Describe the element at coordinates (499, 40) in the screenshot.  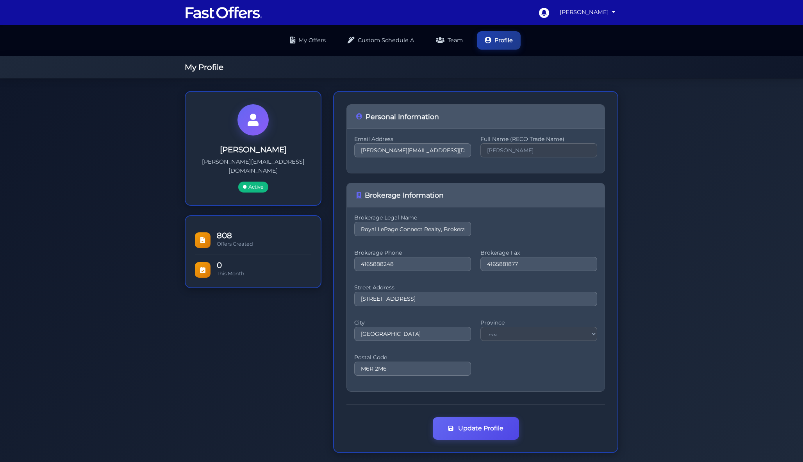
I see `a: Profile` at that location.